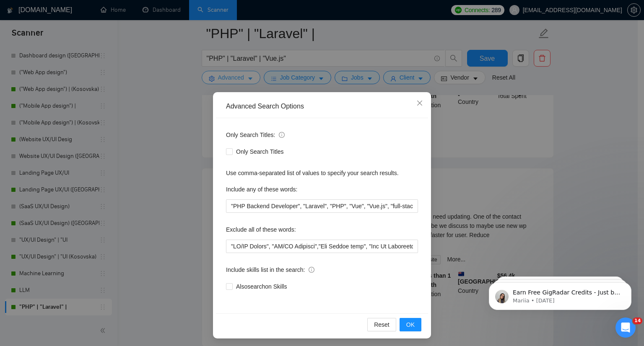 This screenshot has height=346, width=644. I want to click on label: Include any of these words:, so click(262, 189).